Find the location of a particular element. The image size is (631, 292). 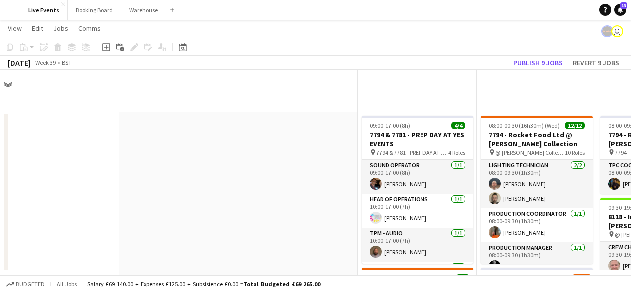

span: Tue is located at coordinates (486, 277).